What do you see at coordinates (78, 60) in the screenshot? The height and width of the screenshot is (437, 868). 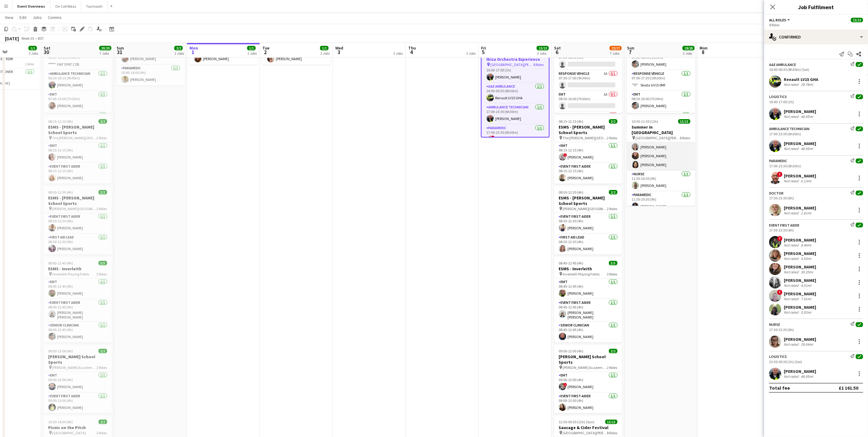 I see `app-card-role: A&E Ambulance1/106:30-16:15 (9h45m)FIAT DY67 CZB` at bounding box center [78, 60].